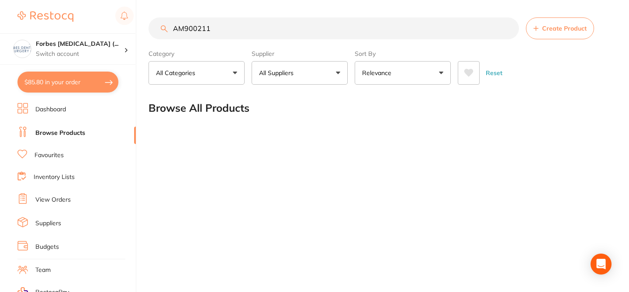 Image resolution: width=629 pixels, height=292 pixels. What do you see at coordinates (48, 223) in the screenshot?
I see `a: Suppliers` at bounding box center [48, 223].